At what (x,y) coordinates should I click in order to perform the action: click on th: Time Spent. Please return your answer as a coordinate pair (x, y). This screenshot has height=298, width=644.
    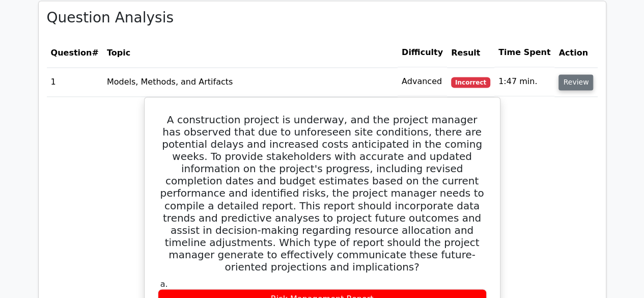
    Looking at the image, I should click on (524, 52).